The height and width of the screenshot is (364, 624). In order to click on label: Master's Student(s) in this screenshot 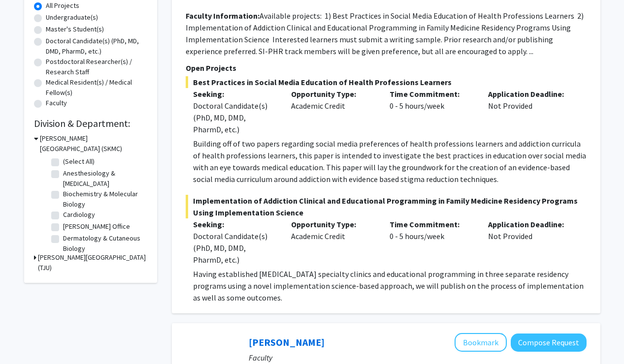, I will do `click(75, 29)`.